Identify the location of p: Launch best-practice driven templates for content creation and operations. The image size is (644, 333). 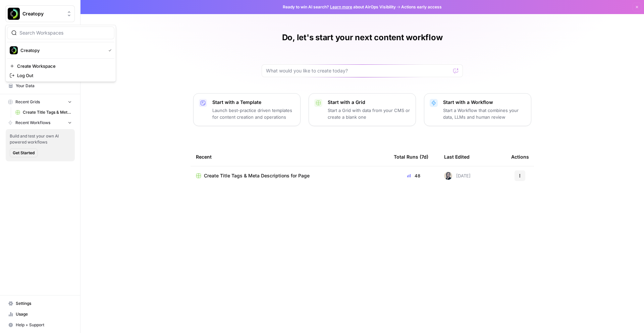
(254, 114).